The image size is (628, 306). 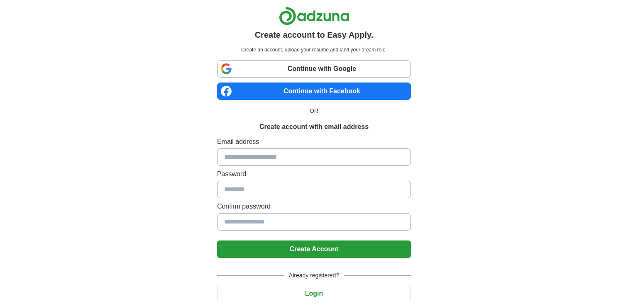 I want to click on label: Confirm password, so click(x=314, y=207).